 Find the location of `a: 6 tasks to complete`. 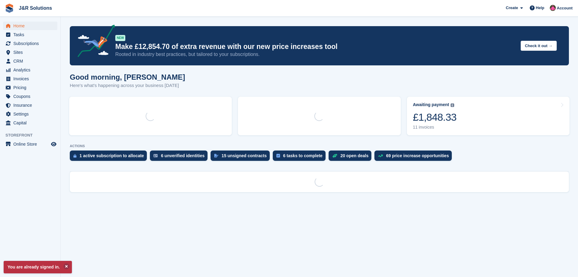

a: 6 tasks to complete is located at coordinates (301, 157).